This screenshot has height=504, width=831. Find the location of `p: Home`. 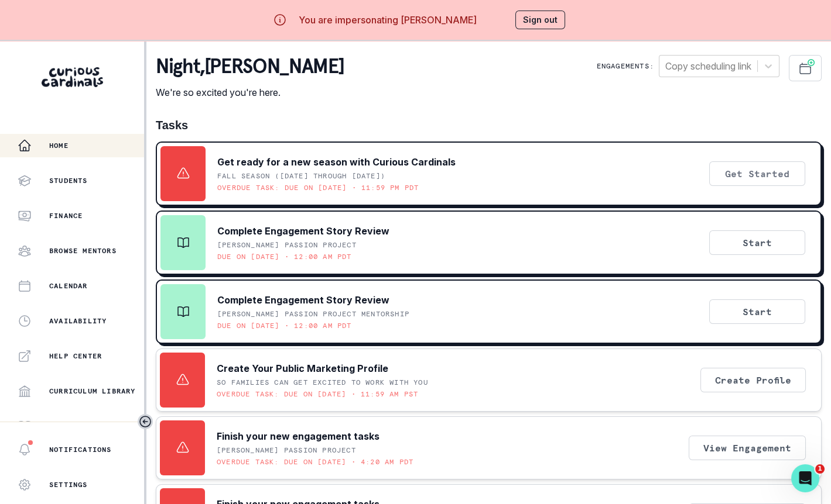

p: Home is located at coordinates (58, 146).